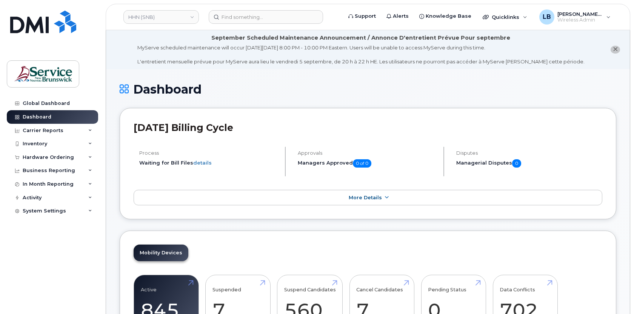 The width and height of the screenshot is (634, 314). Describe the element at coordinates (615, 49) in the screenshot. I see `button: close notification` at that location.